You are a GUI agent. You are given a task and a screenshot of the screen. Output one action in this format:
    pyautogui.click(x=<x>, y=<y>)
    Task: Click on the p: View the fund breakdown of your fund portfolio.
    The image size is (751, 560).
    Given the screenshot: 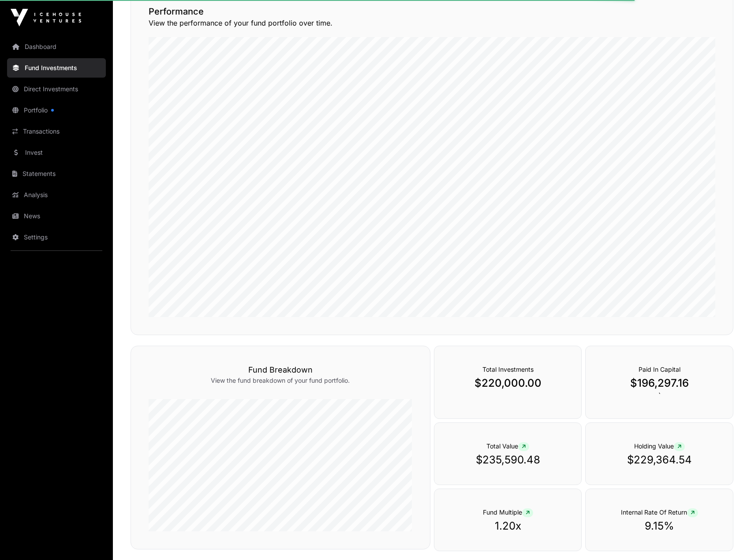 What is the action you would take?
    pyautogui.click(x=281, y=381)
    